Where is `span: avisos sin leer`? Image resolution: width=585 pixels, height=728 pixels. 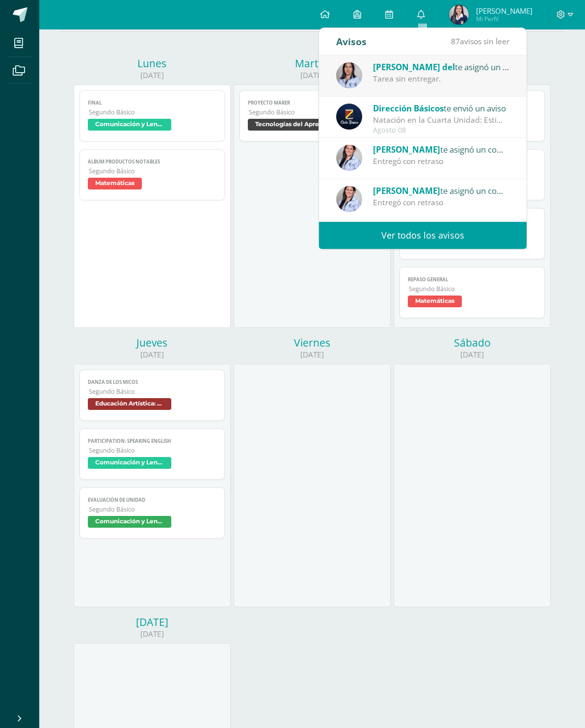
span: avisos sin leer is located at coordinates (480, 41).